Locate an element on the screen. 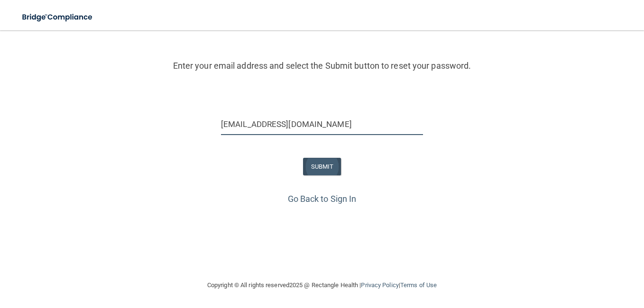  div: Copyright © All rights reserved 2025 @ Rectangle Health | | is located at coordinates (322, 286).